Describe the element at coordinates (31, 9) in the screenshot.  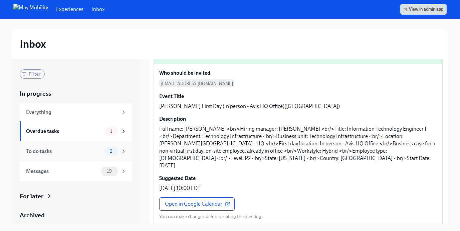
I see `img: May Mobility` at that location.